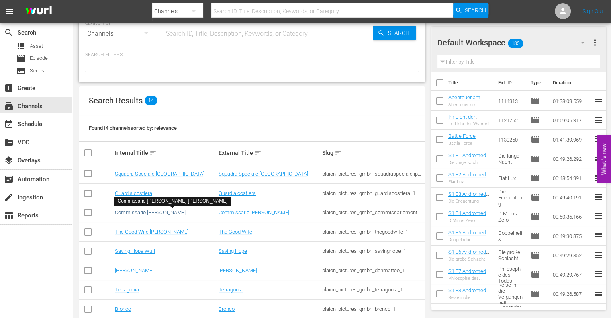  I want to click on a: S1 E8 Andromeda (FSK12), so click(469, 293).